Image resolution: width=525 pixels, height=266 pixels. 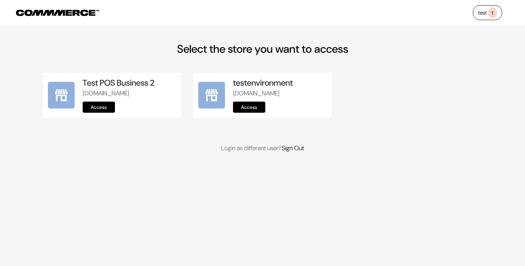 I want to click on h2: Select the store you want to access, so click(x=262, y=49).